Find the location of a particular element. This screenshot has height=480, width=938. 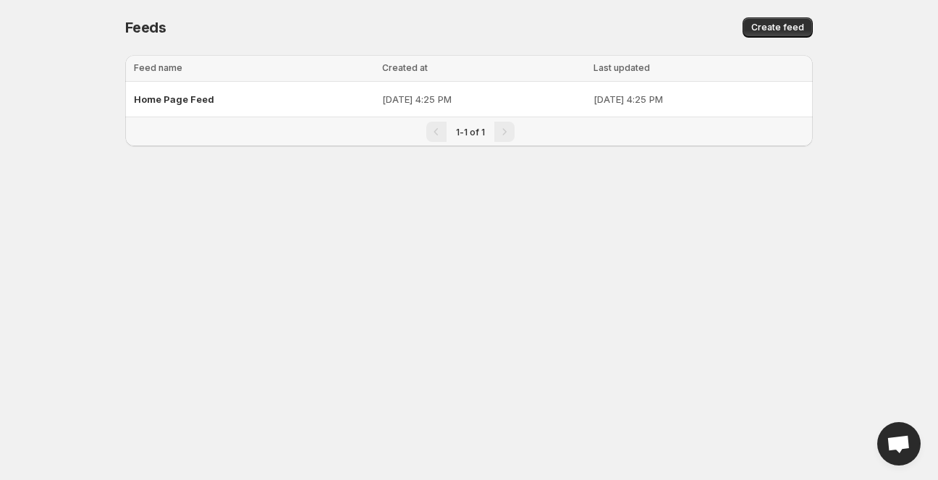

span: Create feed is located at coordinates (777, 27).